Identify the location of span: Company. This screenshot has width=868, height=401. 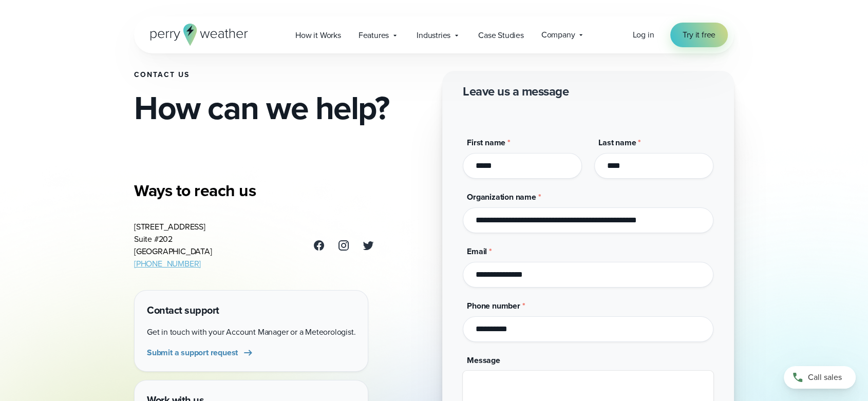
(558, 35).